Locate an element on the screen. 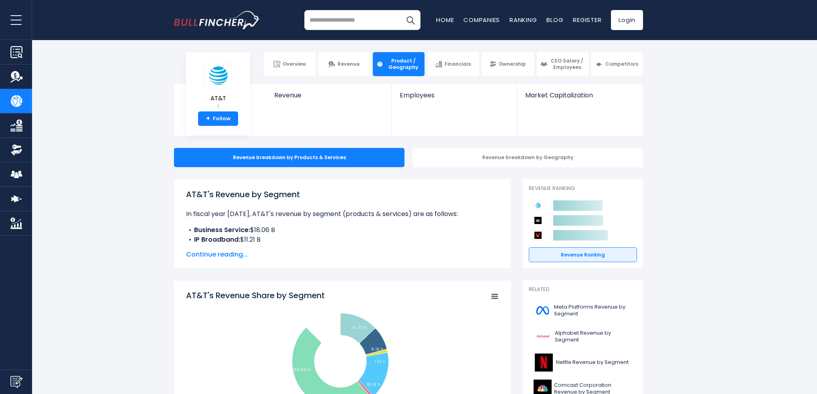  a: Meta Platforms Revenue by Segment is located at coordinates (583, 310).